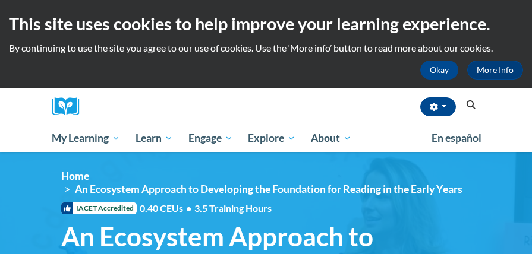 The height and width of the screenshot is (254, 532). Describe the element at coordinates (268, 189) in the screenshot. I see `span: An Ecosystem Approach to Developing the Foundation for Reading in the Early Years` at that location.